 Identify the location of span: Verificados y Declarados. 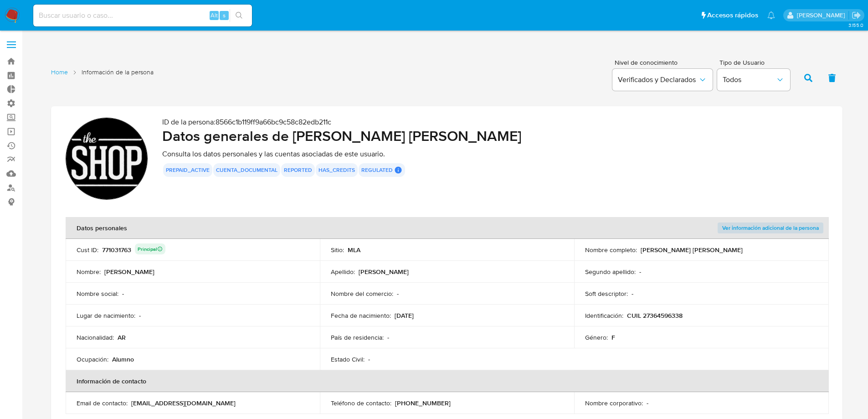
(658, 80).